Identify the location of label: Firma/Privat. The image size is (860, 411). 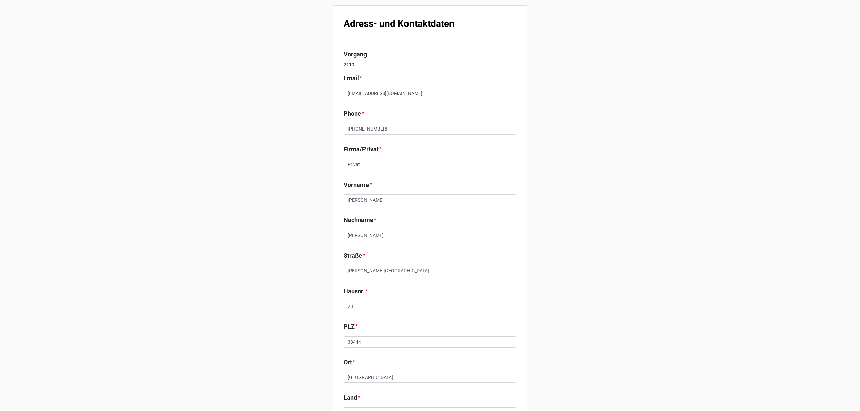
(361, 149).